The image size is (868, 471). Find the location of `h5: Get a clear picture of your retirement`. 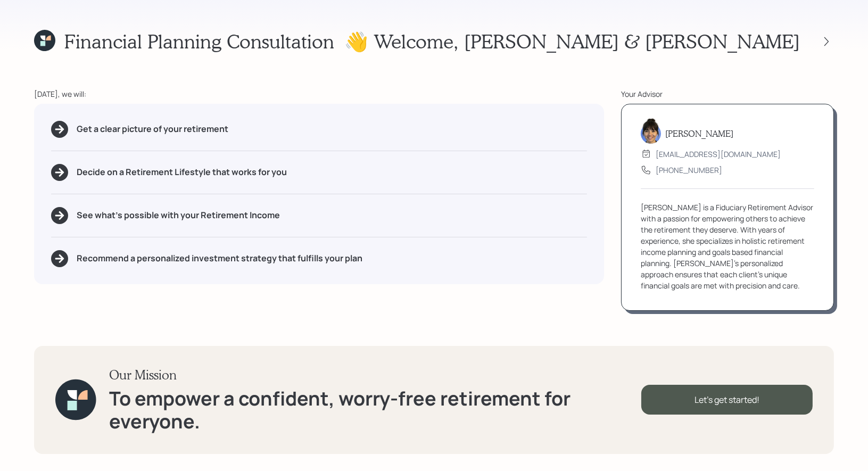

h5: Get a clear picture of your retirement is located at coordinates (152, 129).